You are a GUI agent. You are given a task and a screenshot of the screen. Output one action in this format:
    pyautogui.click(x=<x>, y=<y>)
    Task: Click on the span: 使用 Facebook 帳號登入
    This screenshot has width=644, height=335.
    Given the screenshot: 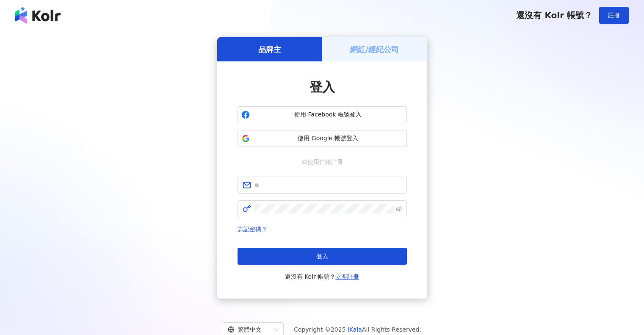 What is the action you would take?
    pyautogui.click(x=328, y=115)
    